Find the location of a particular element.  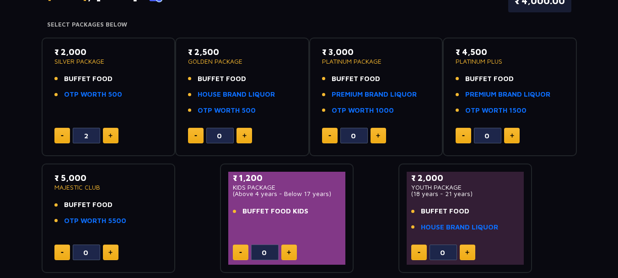

p: ₹ 2,500 is located at coordinates (242, 52).